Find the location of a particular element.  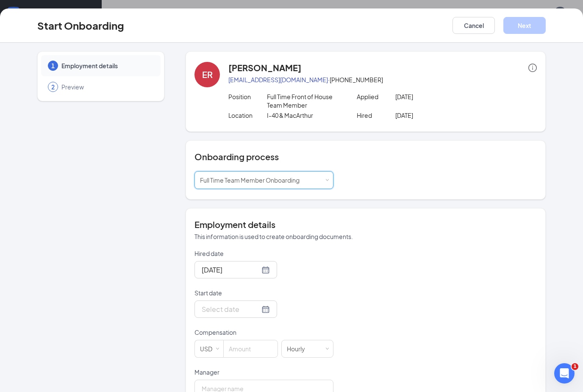

input: Amount is located at coordinates (251, 348).